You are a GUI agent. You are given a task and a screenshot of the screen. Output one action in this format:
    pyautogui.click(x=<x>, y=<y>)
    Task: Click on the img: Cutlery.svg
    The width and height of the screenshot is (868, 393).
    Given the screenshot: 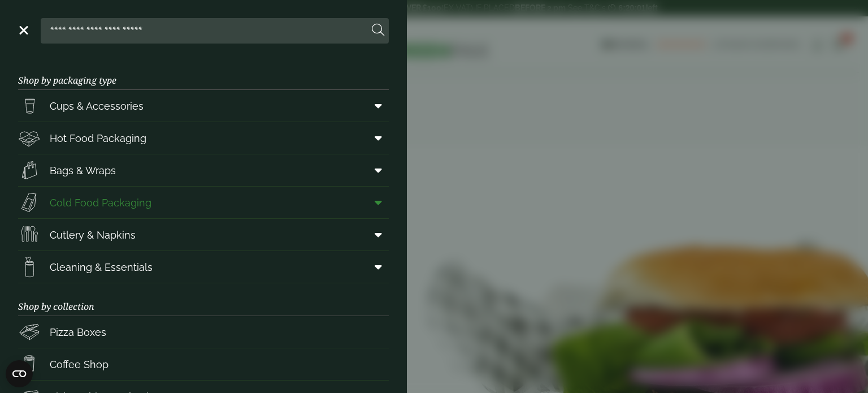 What is the action you would take?
    pyautogui.click(x=29, y=235)
    